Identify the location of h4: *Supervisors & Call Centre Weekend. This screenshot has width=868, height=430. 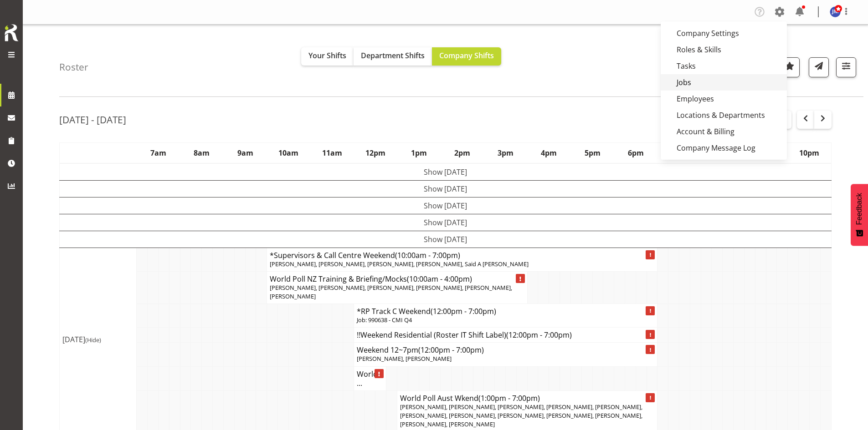
(462, 255).